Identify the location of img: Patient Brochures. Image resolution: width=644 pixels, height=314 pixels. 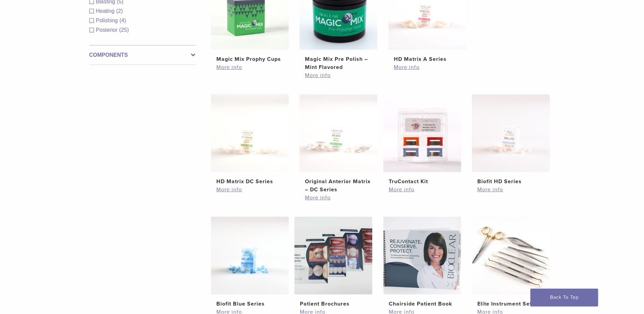
(333, 256).